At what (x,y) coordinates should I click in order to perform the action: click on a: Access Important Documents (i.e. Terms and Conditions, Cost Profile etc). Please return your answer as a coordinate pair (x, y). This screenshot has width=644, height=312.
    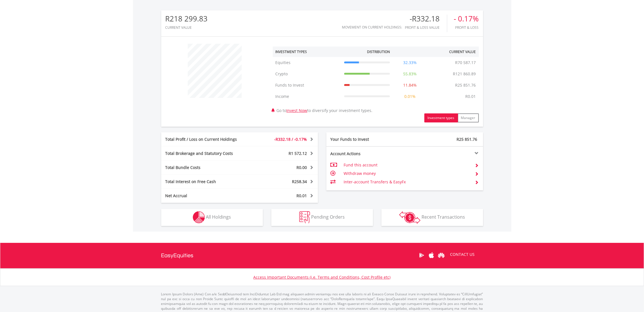
    Looking at the image, I should click on (322, 277).